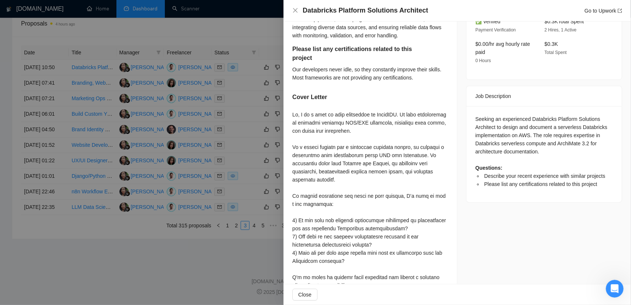  I want to click on div: Seeking an experienced Databricks Platform Solutions Architect to design and document a serverles..., so click(544, 151).